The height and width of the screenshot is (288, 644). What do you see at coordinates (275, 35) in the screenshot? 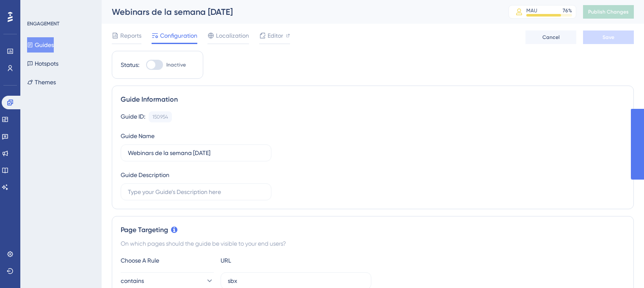
I see `span: Editor` at bounding box center [275, 35].